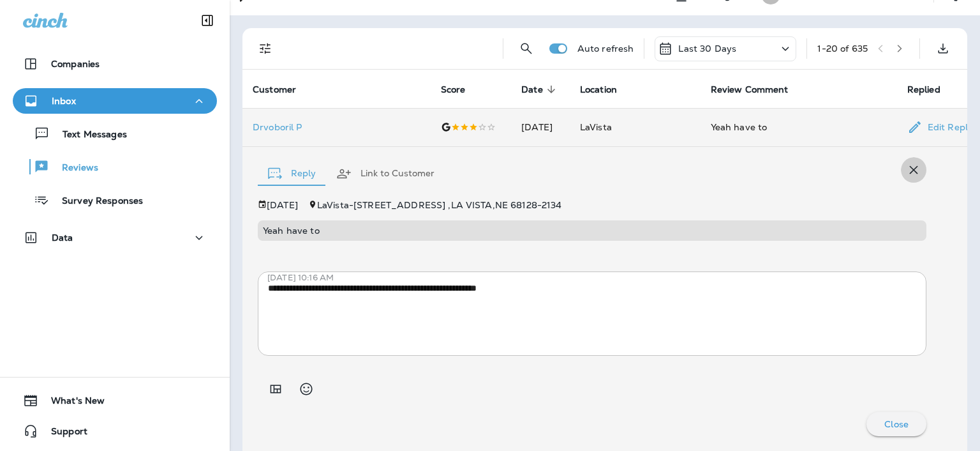  Describe the element at coordinates (526, 48) in the screenshot. I see `button: Search Reviews` at that location.